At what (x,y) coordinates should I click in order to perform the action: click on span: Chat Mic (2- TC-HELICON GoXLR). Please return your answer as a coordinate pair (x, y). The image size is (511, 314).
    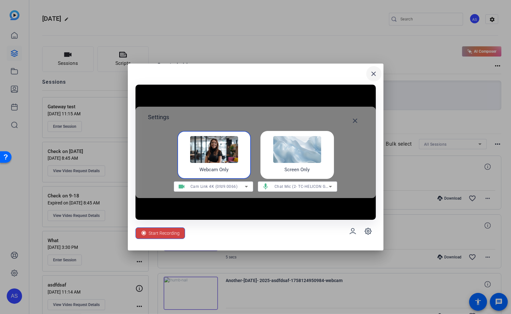
    Looking at the image, I should click on (306, 186).